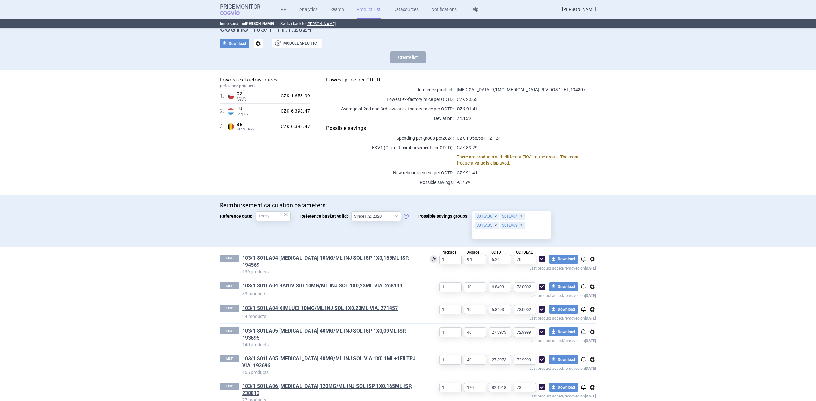  Describe the element at coordinates (257, 94) in the screenshot. I see `span: CZ` at that location.